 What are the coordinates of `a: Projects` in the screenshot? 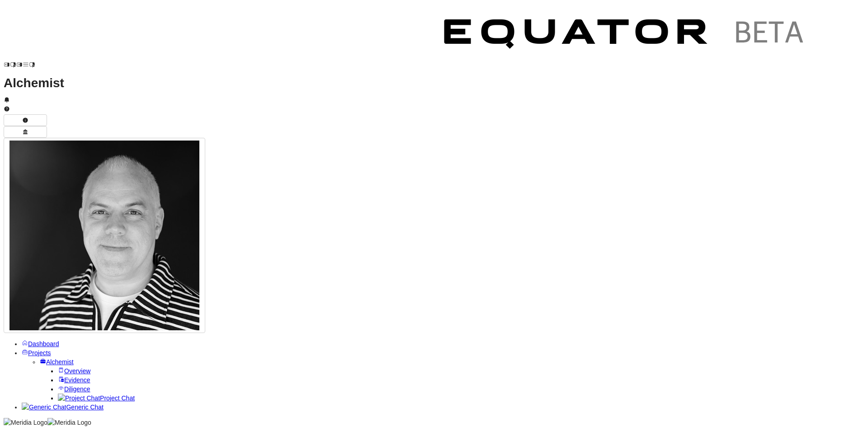 It's located at (36, 352).